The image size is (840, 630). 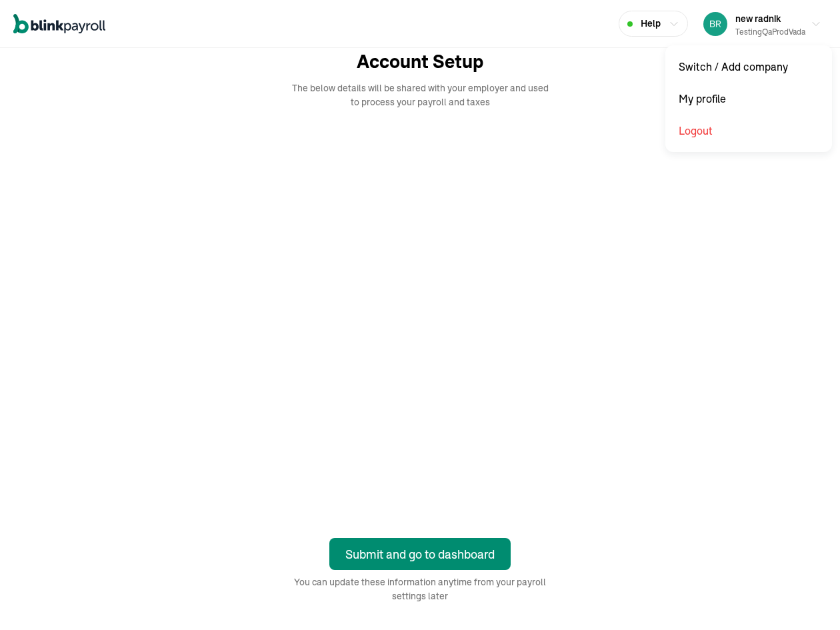 What do you see at coordinates (758, 19) in the screenshot?
I see `span: new radnik` at bounding box center [758, 19].